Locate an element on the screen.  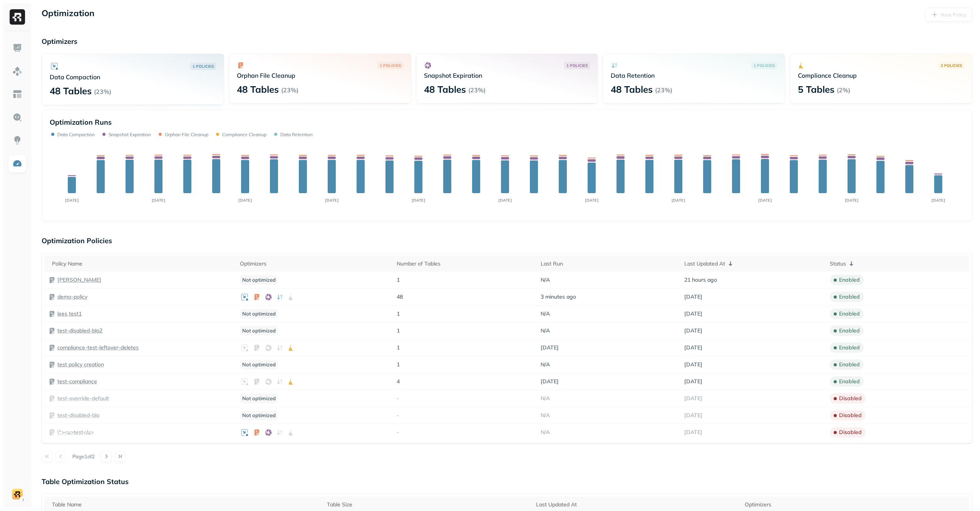
a: \"><u>test</u> is located at coordinates (75, 432).